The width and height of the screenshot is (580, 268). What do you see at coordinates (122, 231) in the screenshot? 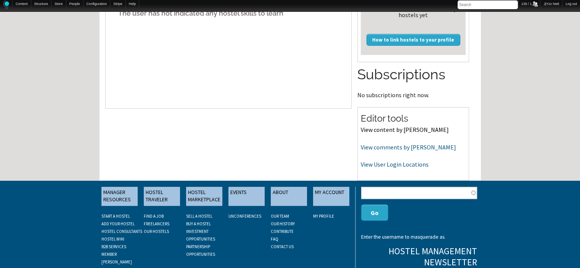
I see `a: HOSTEL CONSULTANTS` at bounding box center [122, 231].